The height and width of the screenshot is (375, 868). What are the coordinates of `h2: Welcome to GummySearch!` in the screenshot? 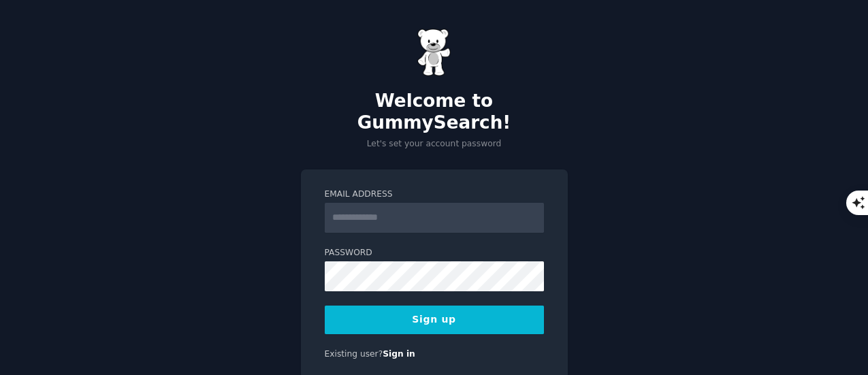 It's located at (434, 112).